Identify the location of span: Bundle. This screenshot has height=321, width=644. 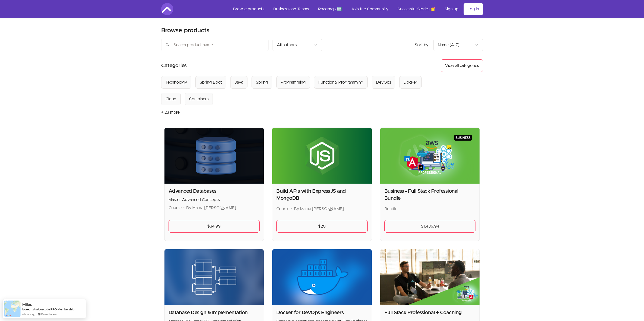
(391, 209).